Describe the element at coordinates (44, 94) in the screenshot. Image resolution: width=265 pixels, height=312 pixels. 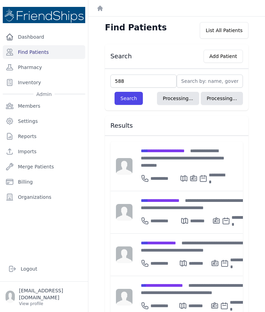
I see `span: Admin` at that location.